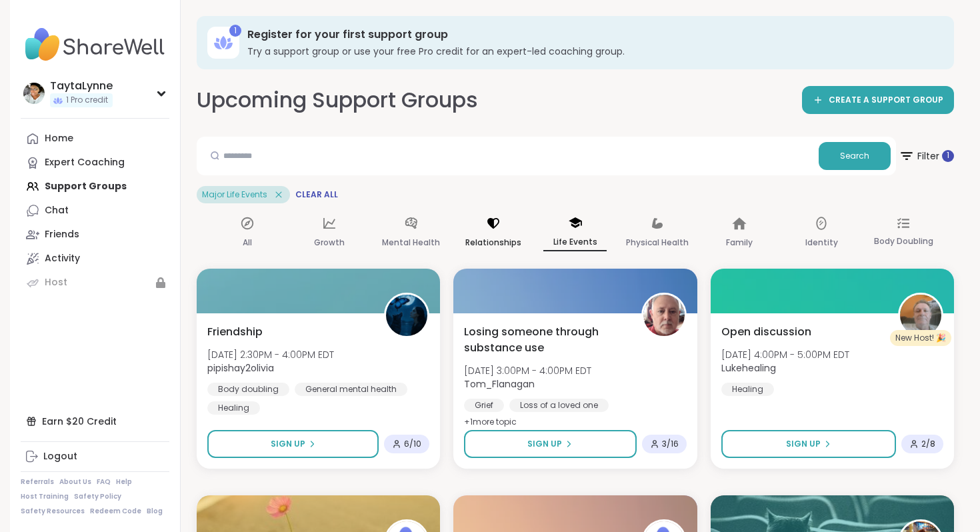  Describe the element at coordinates (317, 195) in the screenshot. I see `span: Clear All` at that location.